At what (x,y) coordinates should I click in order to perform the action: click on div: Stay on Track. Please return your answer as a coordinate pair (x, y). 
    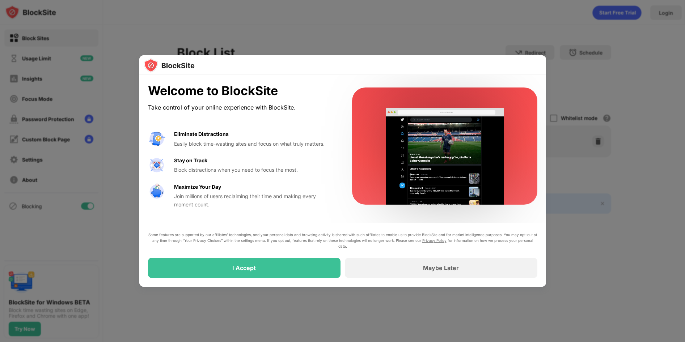
    Looking at the image, I should click on (191, 161).